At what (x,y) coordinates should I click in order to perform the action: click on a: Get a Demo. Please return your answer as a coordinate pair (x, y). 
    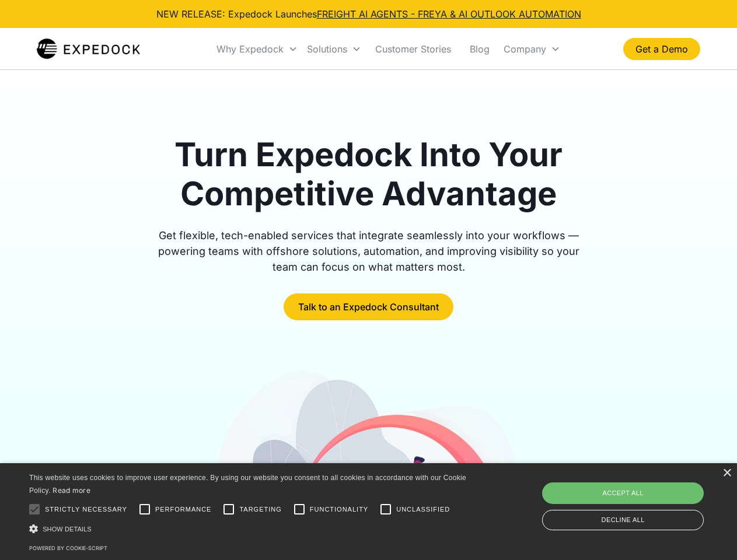
    Looking at the image, I should click on (662, 49).